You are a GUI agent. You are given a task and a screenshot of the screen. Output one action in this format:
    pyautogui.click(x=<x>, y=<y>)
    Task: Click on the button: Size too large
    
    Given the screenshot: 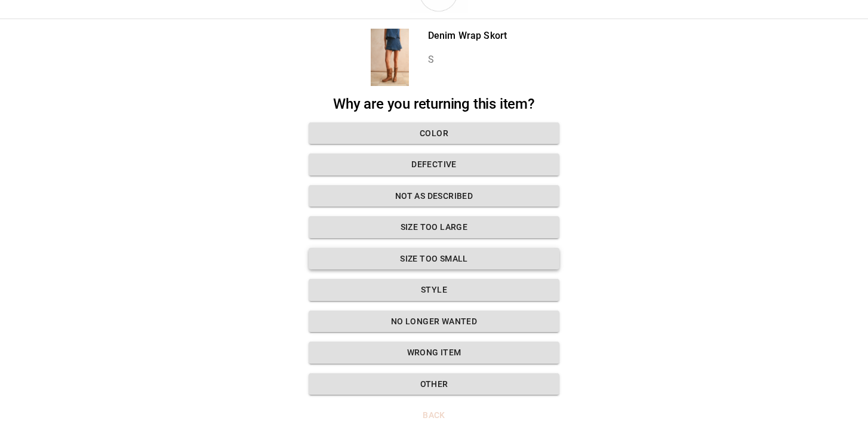 What is the action you would take?
    pyautogui.click(x=434, y=227)
    